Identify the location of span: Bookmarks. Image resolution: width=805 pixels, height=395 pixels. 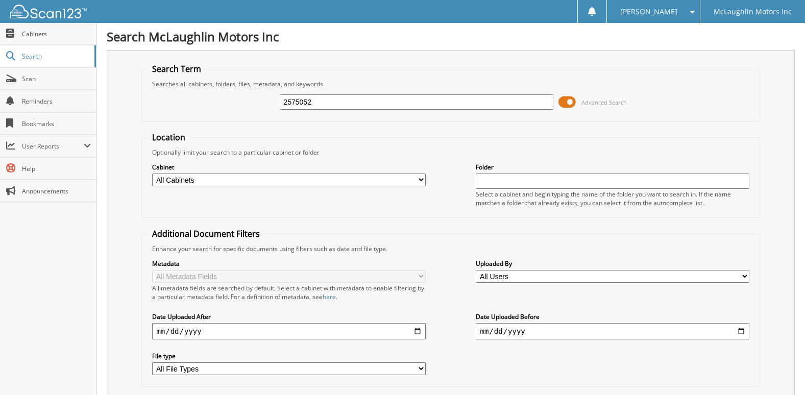
(56, 124).